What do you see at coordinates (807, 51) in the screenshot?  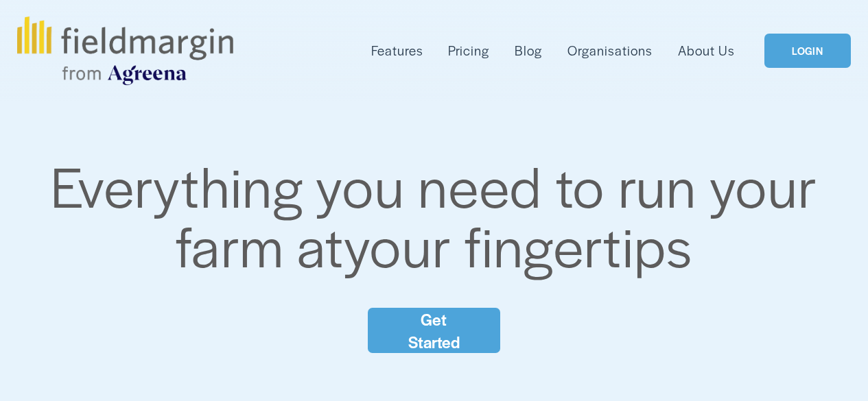 I see `a: LOGIN` at bounding box center [807, 51].